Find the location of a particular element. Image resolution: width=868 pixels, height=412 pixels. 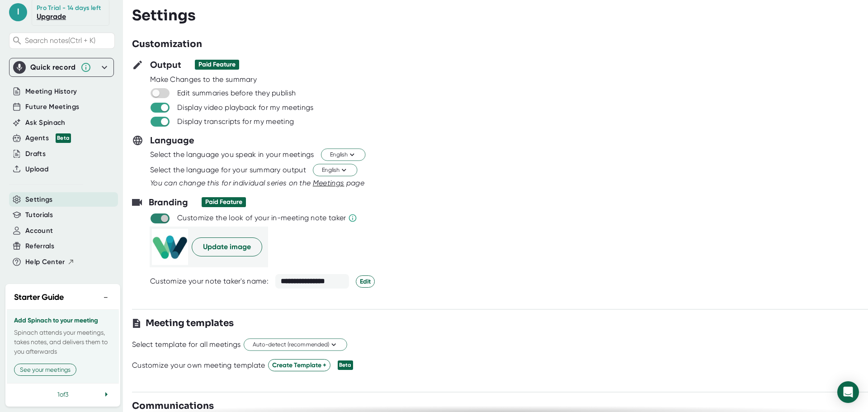

i: You can change this for individual series on the page is located at coordinates (257, 183).